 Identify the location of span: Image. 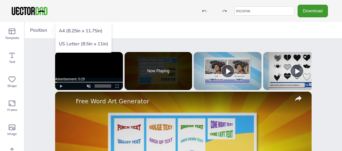
(12, 134).